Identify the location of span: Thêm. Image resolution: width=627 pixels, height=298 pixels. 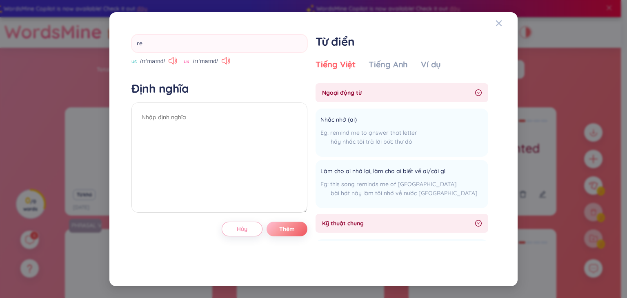
(287, 229).